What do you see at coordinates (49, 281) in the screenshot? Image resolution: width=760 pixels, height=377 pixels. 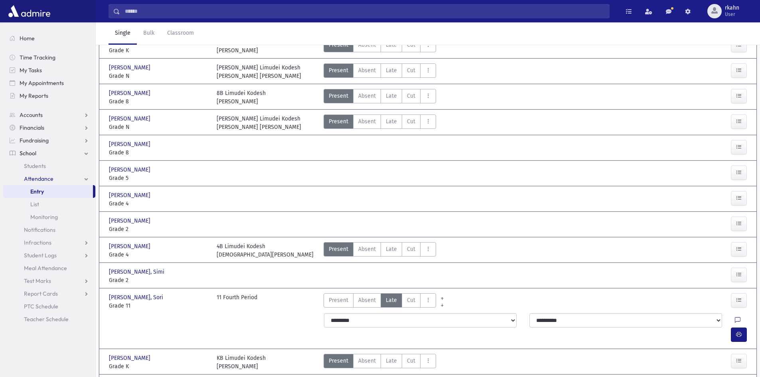 I see `a: Test Marks` at bounding box center [49, 281].